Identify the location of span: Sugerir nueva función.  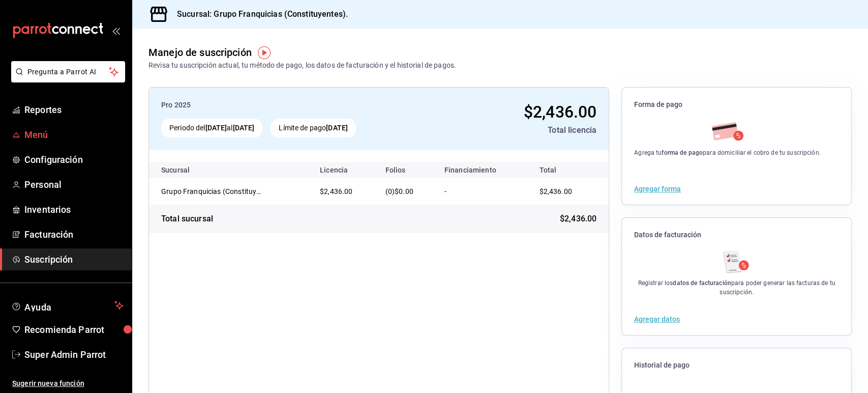
(67, 383).